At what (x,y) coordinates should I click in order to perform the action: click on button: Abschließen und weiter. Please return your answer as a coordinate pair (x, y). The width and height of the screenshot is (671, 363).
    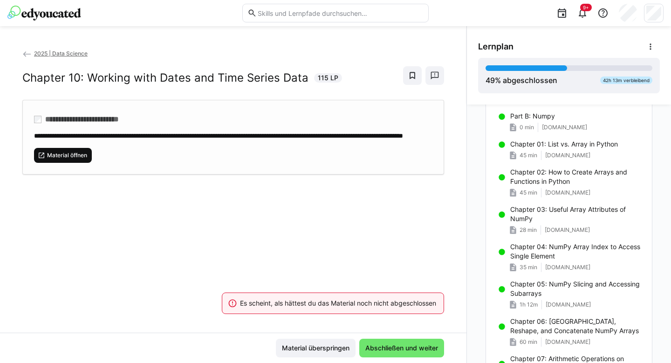
    Looking at the image, I should click on (402, 348).